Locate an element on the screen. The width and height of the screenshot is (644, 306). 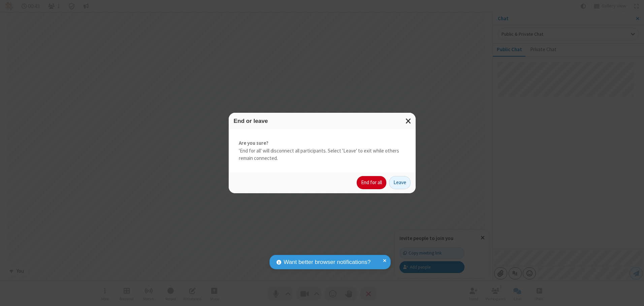
span: Want better browser notifications? is located at coordinates (327, 262).